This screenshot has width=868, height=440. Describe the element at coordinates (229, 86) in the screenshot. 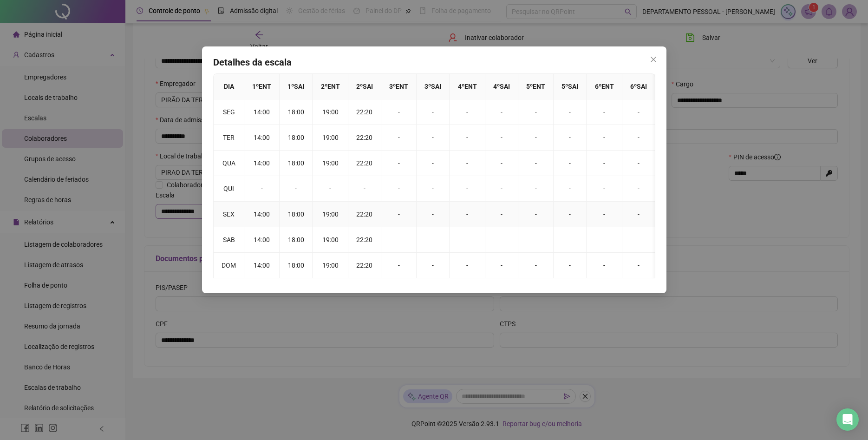

I see `span: DIA` at that location.